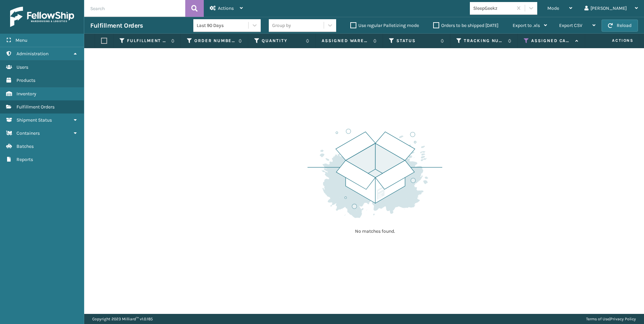 Image resolution: width=644 pixels, height=324 pixels. What do you see at coordinates (493, 8) in the screenshot?
I see `div: SleepGeekz` at bounding box center [493, 8].